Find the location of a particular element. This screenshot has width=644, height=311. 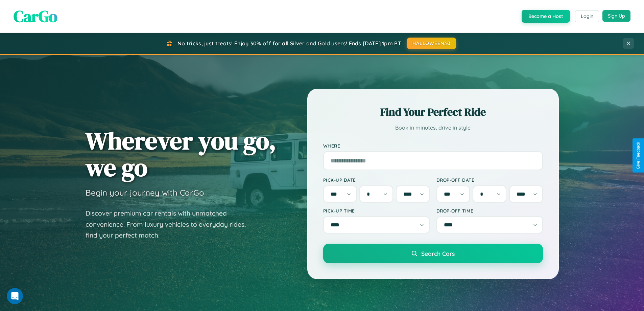

button: Become a Host is located at coordinates (545, 16).